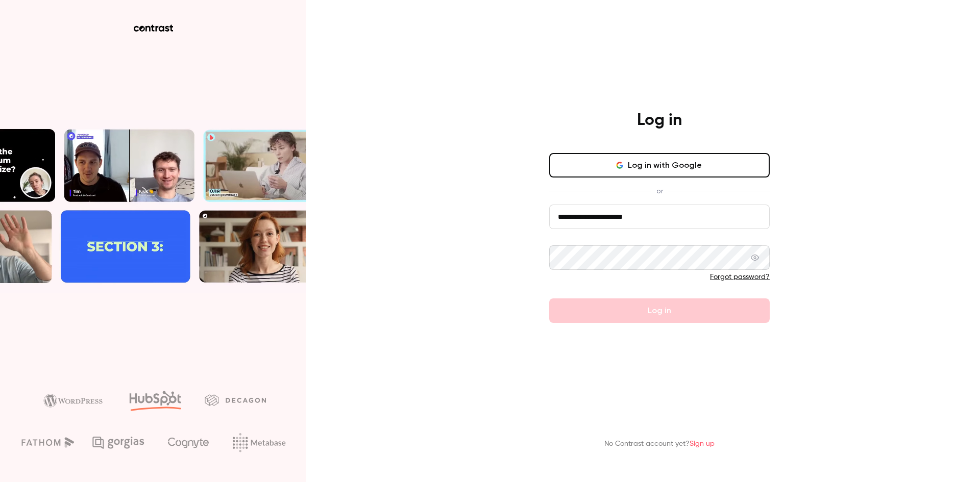  Describe the element at coordinates (660, 120) in the screenshot. I see `h4: Log in` at that location.